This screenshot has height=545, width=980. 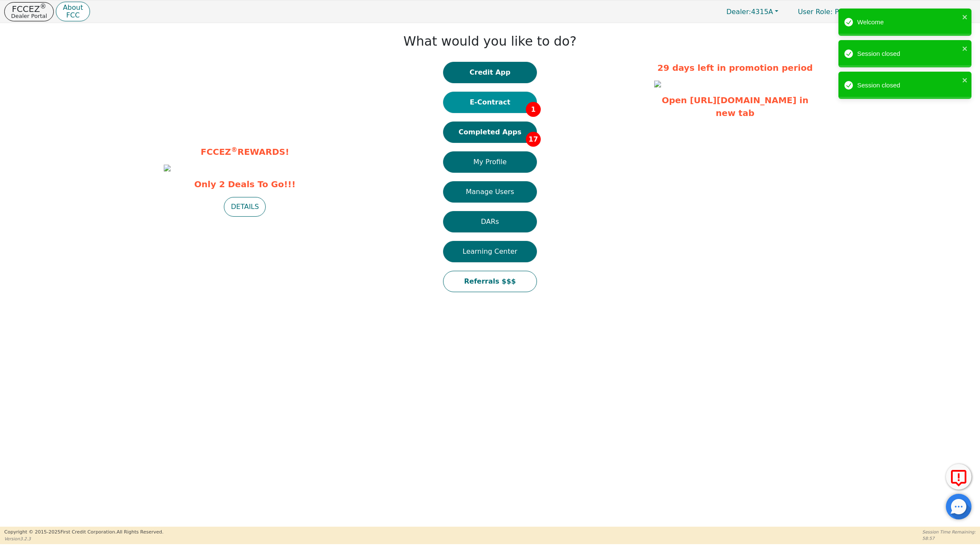 I want to click on p: FCCEZ, so click(x=29, y=9).